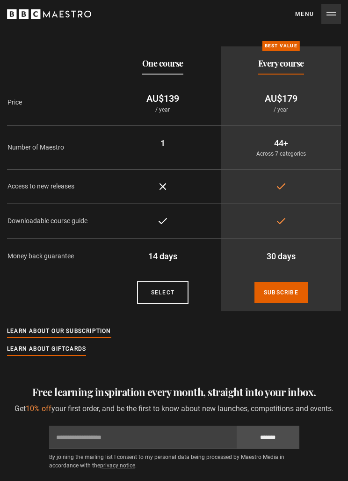 This screenshot has height=481, width=348. What do you see at coordinates (174, 408) in the screenshot?
I see `p: Get your first order, and be the first to know about new launches, competitions and events.` at bounding box center [174, 408].